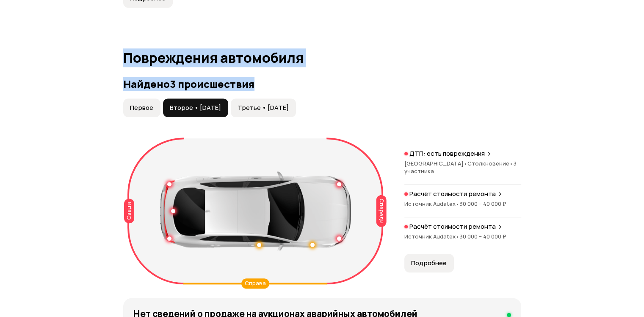  I want to click on h1: Повреждения автомобиля, so click(322, 58).